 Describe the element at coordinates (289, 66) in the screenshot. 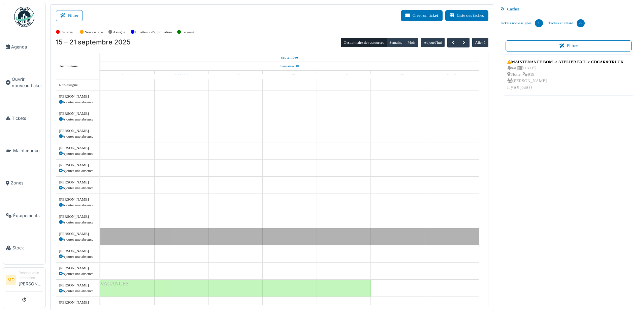

I see `a: Semaine 38` at that location.